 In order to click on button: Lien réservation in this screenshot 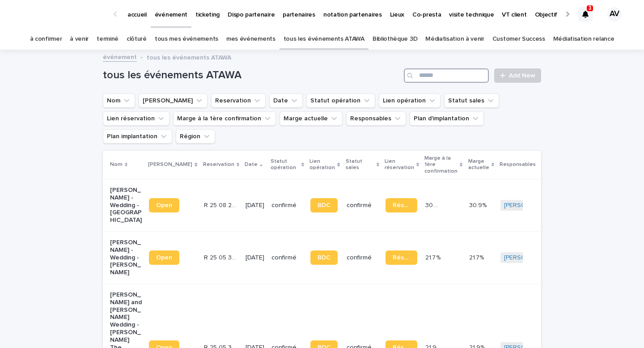, I will do `click(136, 119)`.